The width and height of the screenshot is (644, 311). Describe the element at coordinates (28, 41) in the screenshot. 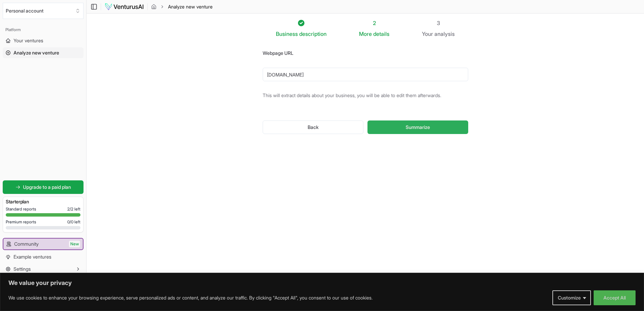

I see `span: Your ventures` at that location.